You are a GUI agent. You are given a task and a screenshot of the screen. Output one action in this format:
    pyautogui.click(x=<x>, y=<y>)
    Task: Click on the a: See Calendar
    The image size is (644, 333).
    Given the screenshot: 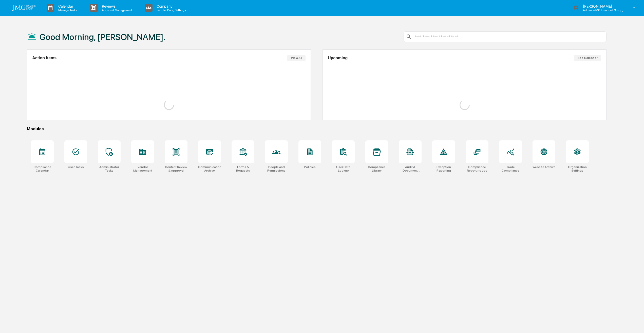 What is the action you would take?
    pyautogui.click(x=587, y=58)
    